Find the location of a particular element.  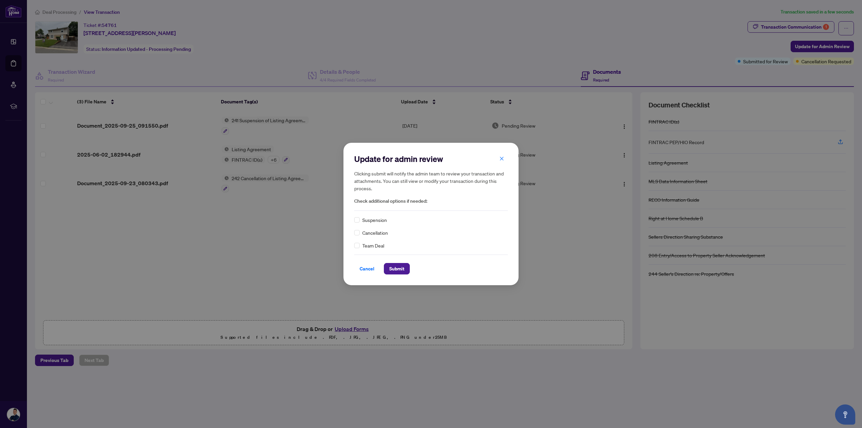

button: Submit is located at coordinates (396, 269).